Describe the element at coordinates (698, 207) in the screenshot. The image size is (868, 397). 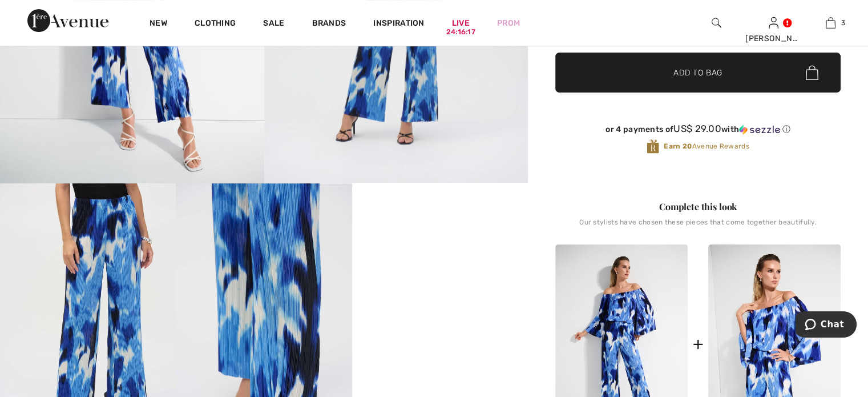
I see `div: Complete this look` at that location.